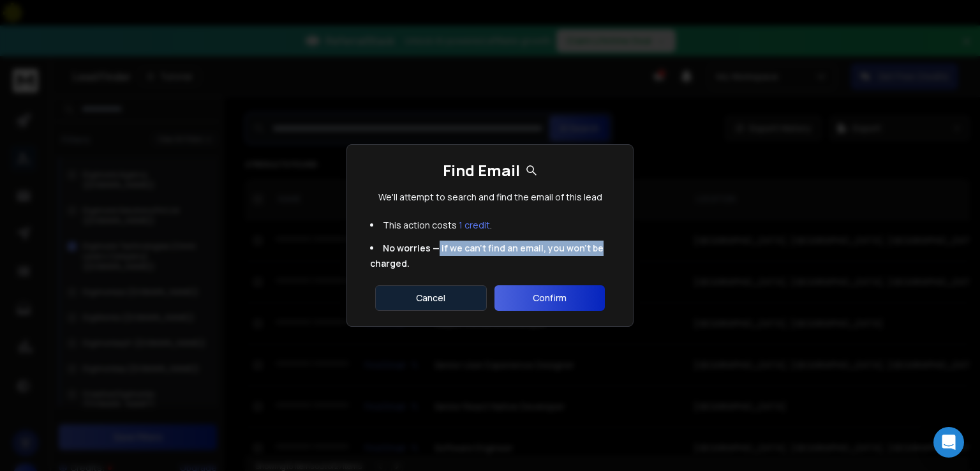  Describe the element at coordinates (490, 197) in the screenshot. I see `p: We'll attempt to search and find the email of this lead` at that location.